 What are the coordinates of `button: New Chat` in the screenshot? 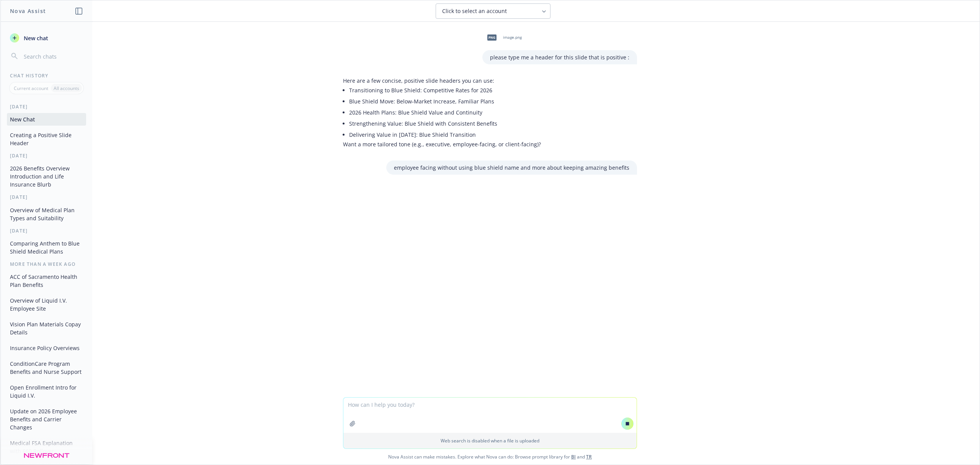 It's located at (47, 119).